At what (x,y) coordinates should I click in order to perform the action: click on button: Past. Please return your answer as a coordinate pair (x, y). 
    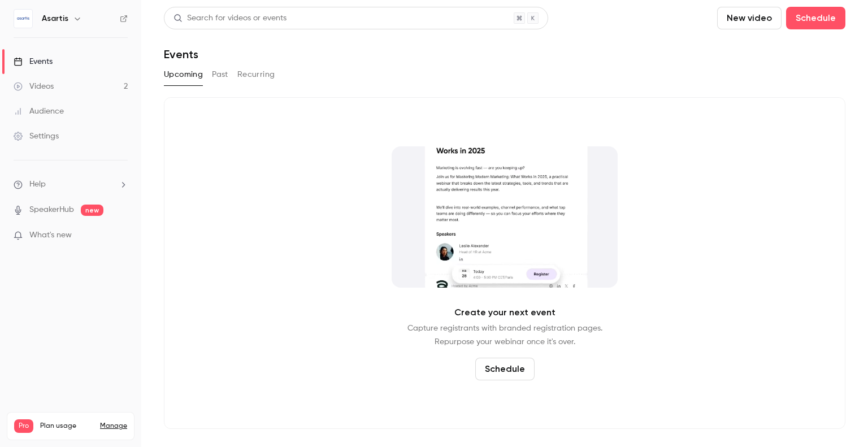
    Looking at the image, I should click on (220, 74).